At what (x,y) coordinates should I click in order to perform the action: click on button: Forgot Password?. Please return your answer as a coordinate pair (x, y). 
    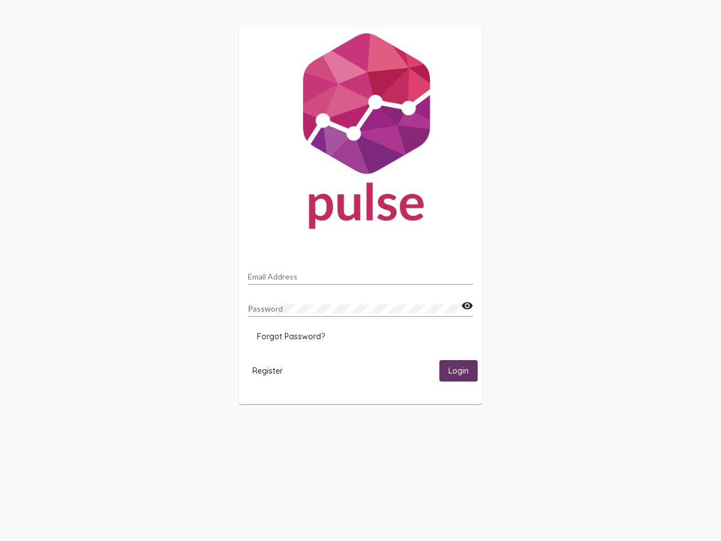
    Looking at the image, I should click on (291, 336).